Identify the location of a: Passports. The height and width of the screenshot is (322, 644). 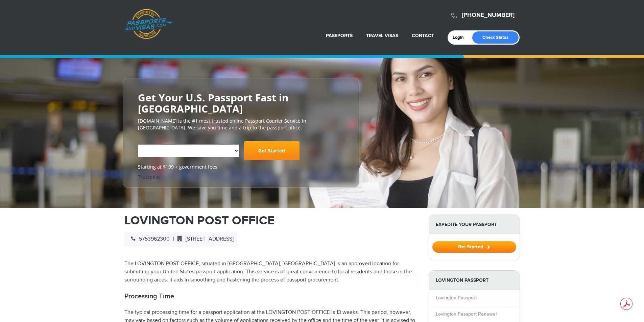
(339, 36).